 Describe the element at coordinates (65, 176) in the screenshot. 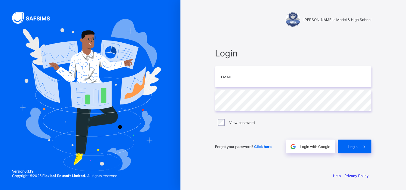

I see `span: Copyright © 2025 All rights reserved.` at that location.